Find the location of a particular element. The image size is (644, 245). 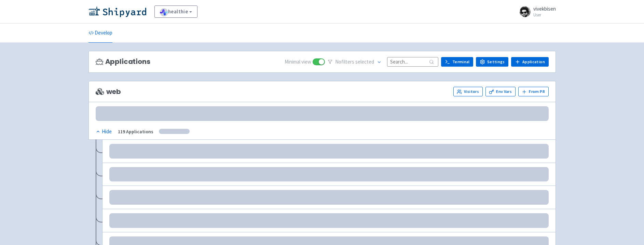

a: healthie is located at coordinates (176, 11).